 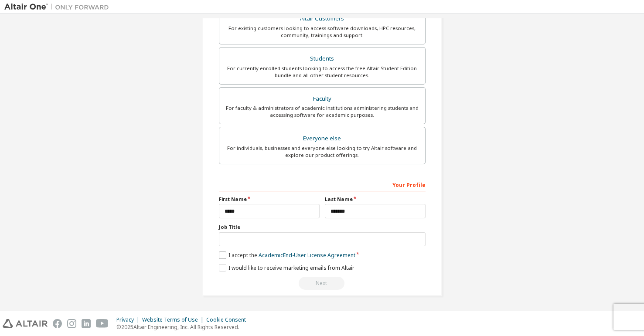 What do you see at coordinates (174, 320) in the screenshot?
I see `div: Website Terms of Use` at bounding box center [174, 320].